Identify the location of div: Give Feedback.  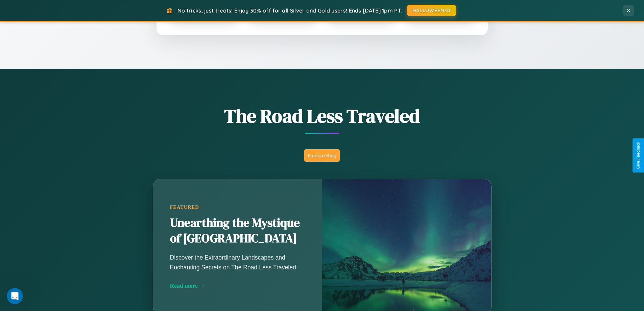
(638, 155).